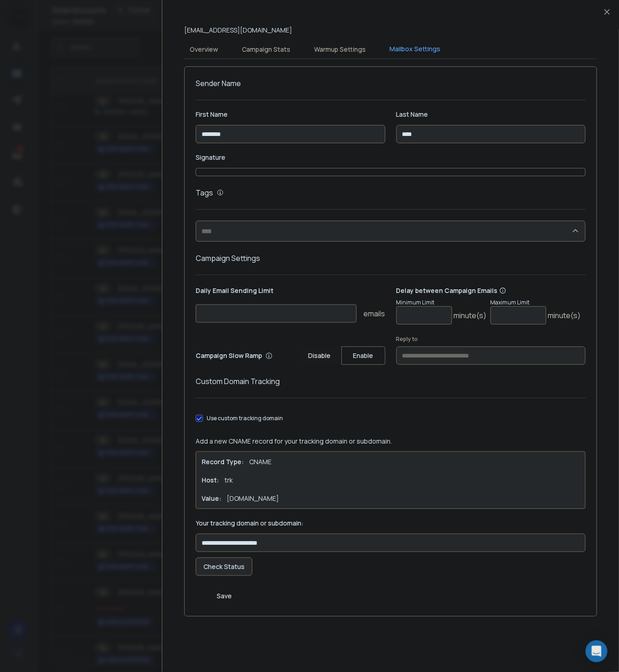 This screenshot has height=672, width=619. I want to click on label: Signature, so click(390, 157).